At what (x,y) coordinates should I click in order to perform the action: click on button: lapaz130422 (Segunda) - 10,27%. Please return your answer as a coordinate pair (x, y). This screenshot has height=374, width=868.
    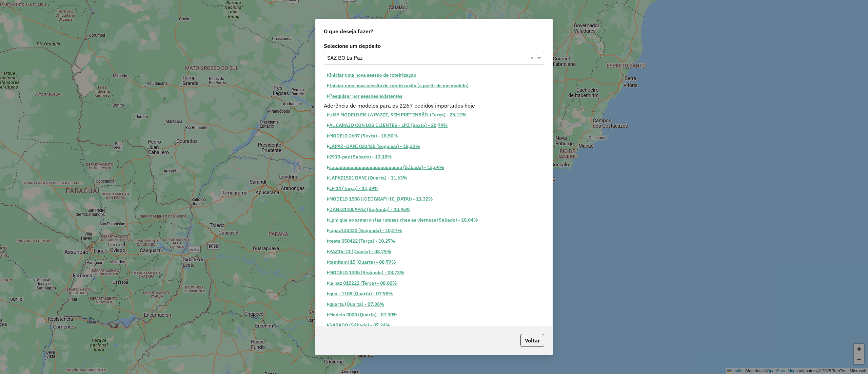
    Looking at the image, I should click on (364, 231).